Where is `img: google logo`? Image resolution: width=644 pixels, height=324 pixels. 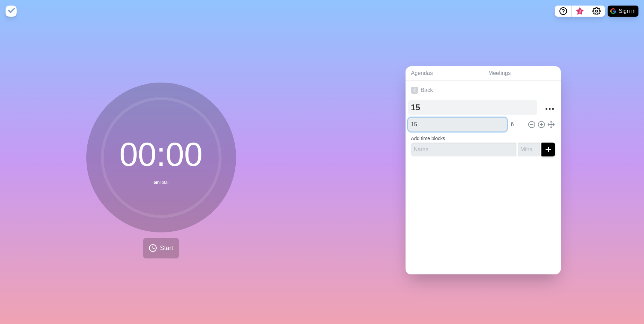 img: google logo is located at coordinates (613, 11).